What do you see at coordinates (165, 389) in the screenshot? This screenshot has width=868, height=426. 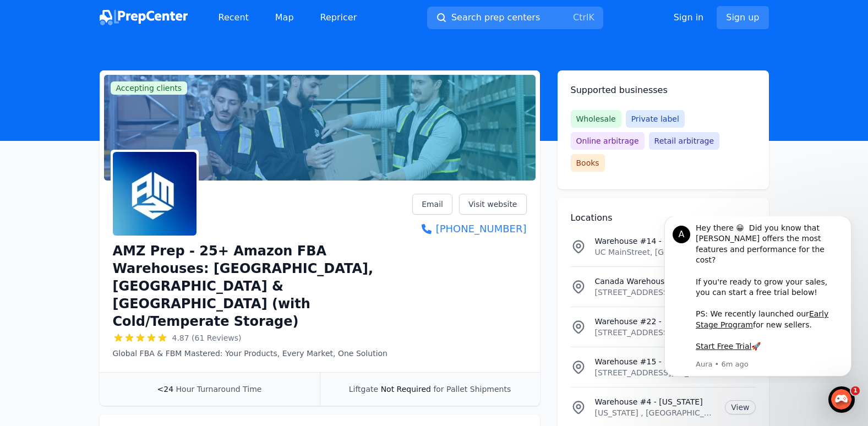 I see `span: <24` at bounding box center [165, 389].